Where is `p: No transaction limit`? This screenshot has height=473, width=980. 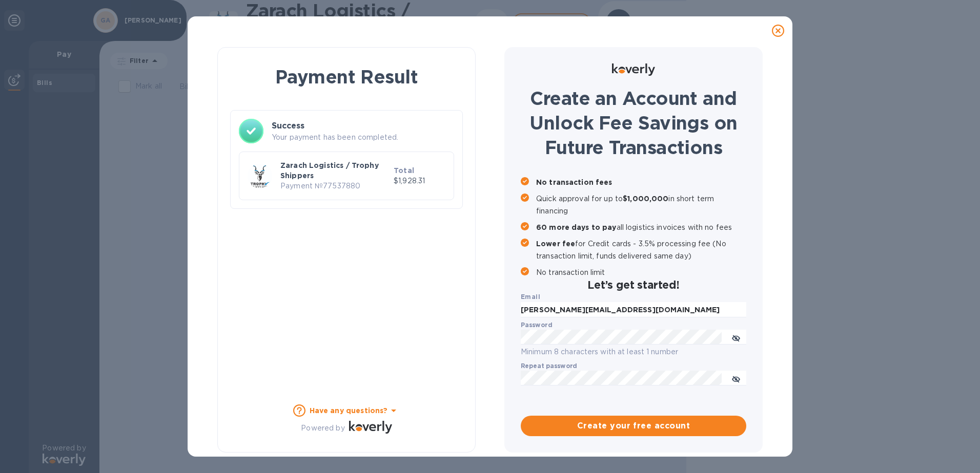
p: No transaction limit is located at coordinates (641, 272).